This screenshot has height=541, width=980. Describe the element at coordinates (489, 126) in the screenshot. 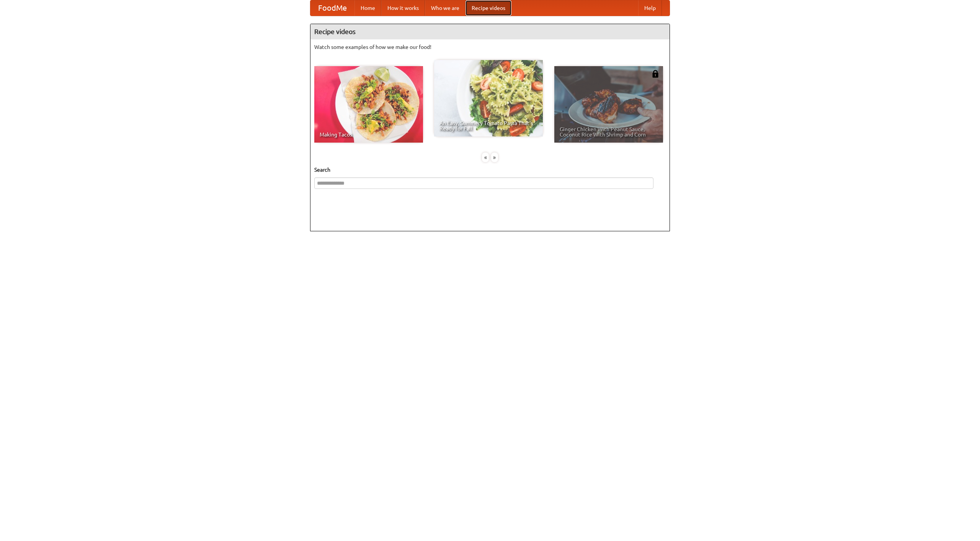

I see `span: An Easy, Summery Tomato Pasta That's Ready for Fall` at that location.